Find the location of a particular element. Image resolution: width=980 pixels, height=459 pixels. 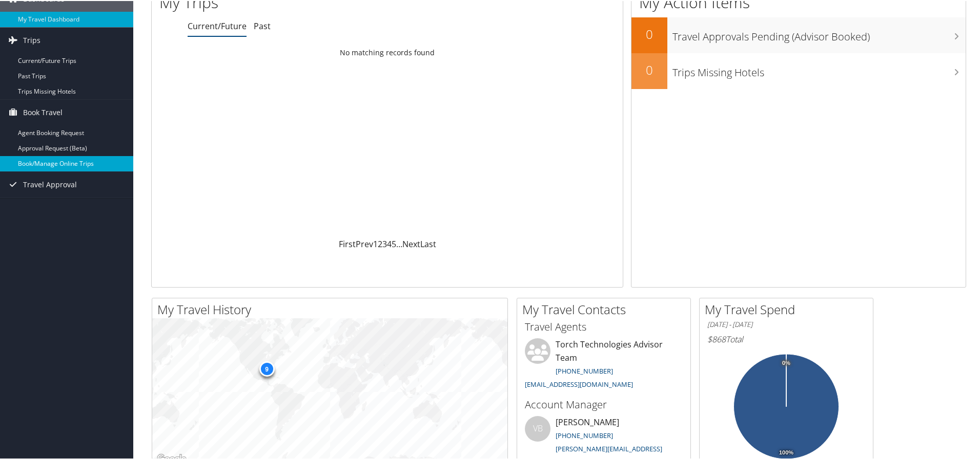

a: 4 is located at coordinates (388, 243).